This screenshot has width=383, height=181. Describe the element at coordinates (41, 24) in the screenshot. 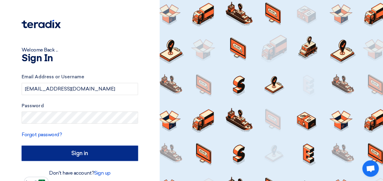

I see `img: Teradix logo` at that location.